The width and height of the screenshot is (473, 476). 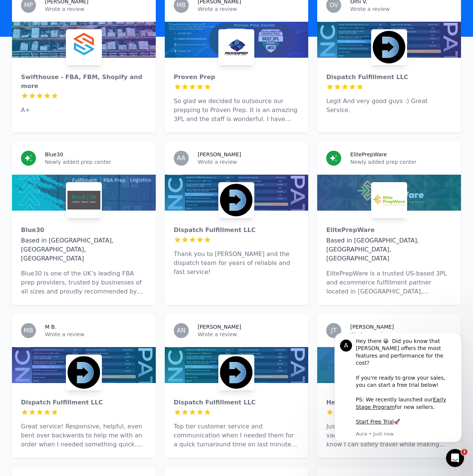 What do you see at coordinates (84, 230) in the screenshot?
I see `div: Blue30` at bounding box center [84, 230].